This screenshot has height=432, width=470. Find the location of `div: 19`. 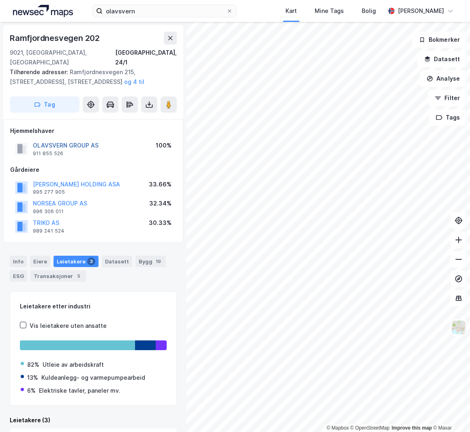

div: 19 is located at coordinates (158, 262).